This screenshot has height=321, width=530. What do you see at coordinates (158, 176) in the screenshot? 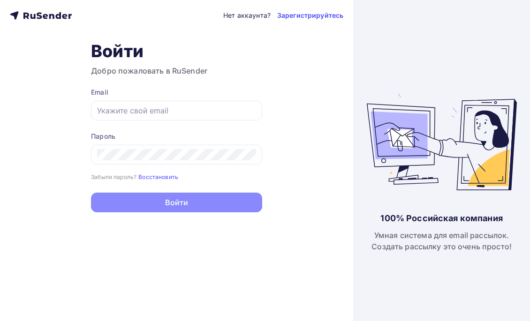
I see `a: Восстановить` at bounding box center [158, 176].